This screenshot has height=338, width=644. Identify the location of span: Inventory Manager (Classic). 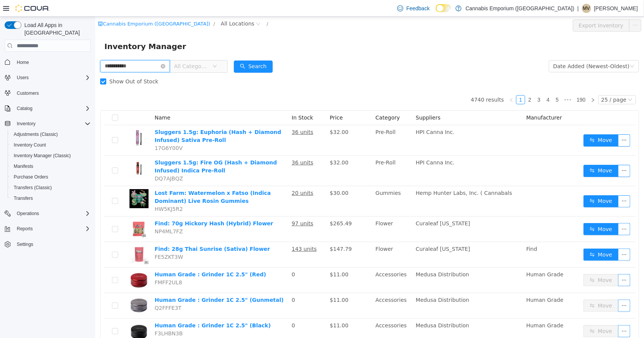
(42, 156).